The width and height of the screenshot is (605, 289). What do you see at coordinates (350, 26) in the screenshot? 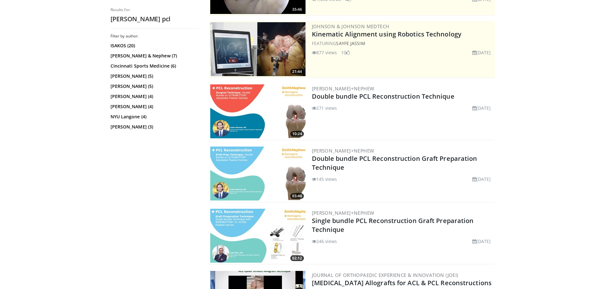
I see `a: Johnson & Johnson MedTech` at bounding box center [350, 26].